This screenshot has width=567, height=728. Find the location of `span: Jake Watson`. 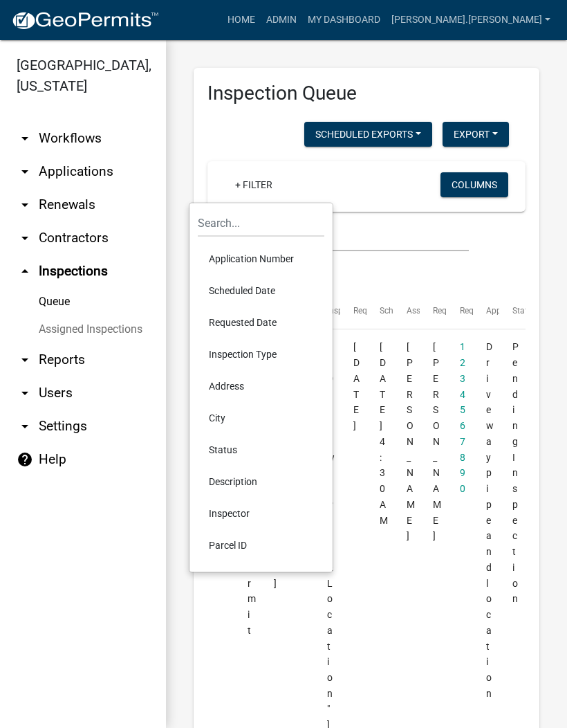

span: Jake Watson is located at coordinates (411, 441).